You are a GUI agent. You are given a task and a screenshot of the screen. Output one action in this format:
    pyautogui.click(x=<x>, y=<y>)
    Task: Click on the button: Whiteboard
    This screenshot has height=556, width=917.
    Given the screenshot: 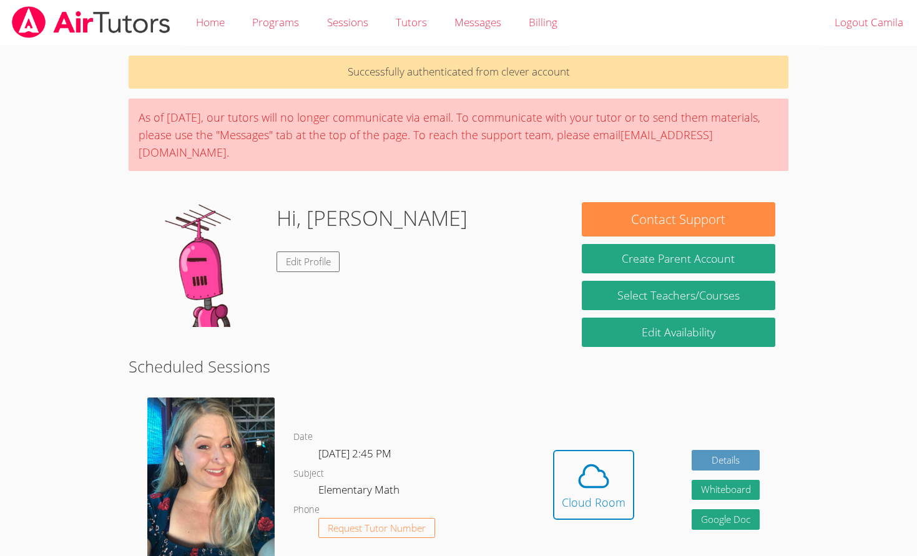 What is the action you would take?
    pyautogui.click(x=726, y=490)
    